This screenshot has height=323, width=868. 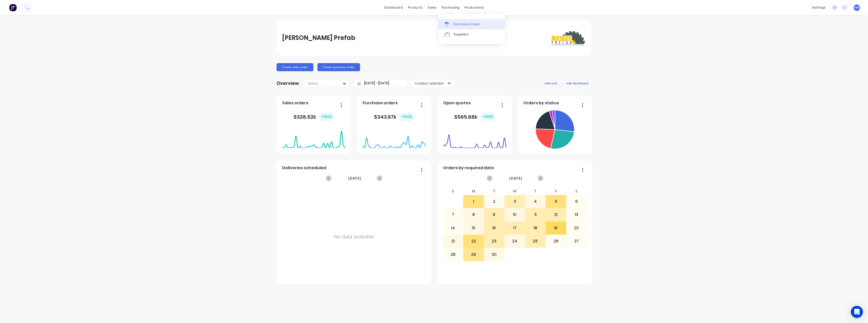 I want to click on div: Suppliers, so click(x=461, y=34).